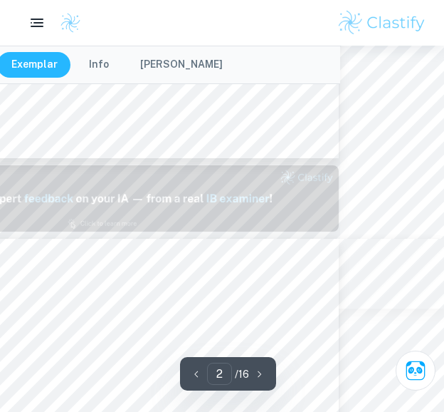 Image resolution: width=444 pixels, height=412 pixels. What do you see at coordinates (416, 370) in the screenshot?
I see `button: Ask Clai` at bounding box center [416, 370].